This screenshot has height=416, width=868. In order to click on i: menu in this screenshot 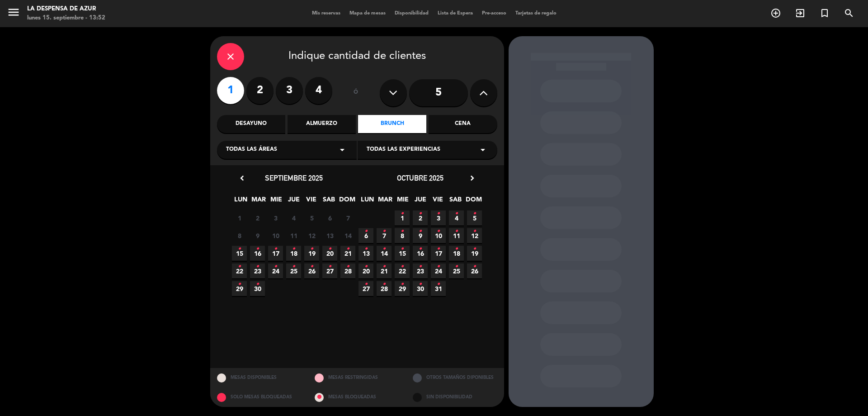, I will do `click(14, 12)`.